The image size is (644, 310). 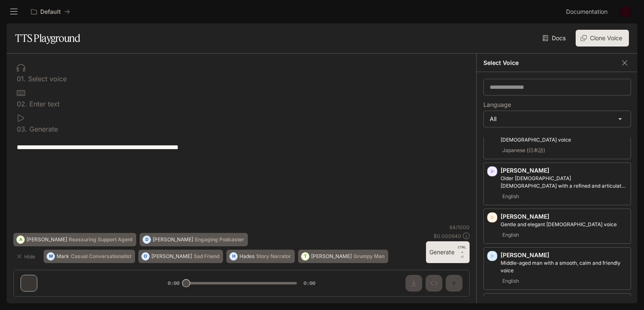 I want to click on a: Documentation, so click(x=588, y=12).